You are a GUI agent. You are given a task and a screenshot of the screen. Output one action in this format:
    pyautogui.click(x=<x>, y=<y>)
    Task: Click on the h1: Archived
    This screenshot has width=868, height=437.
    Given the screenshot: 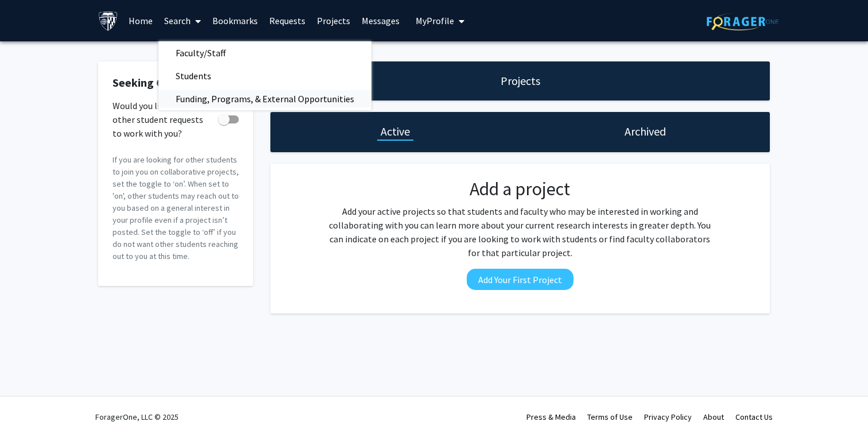 What is the action you would take?
    pyautogui.click(x=646, y=131)
    